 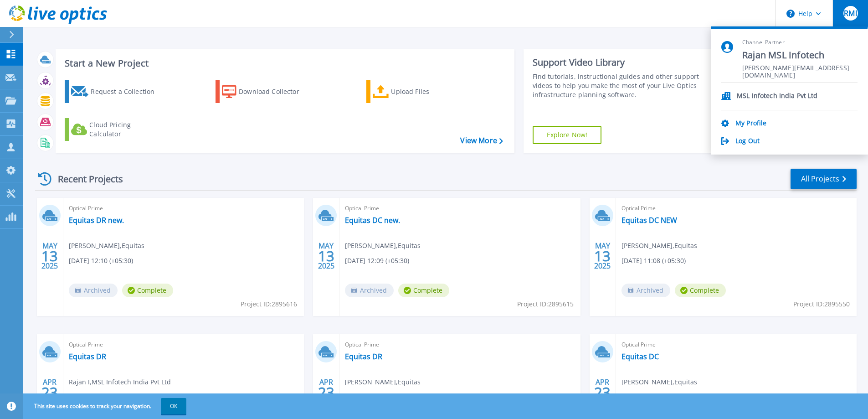 I want to click on span: Project ID: 2895550, so click(x=822, y=304).